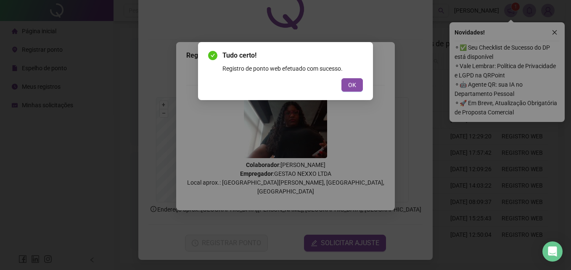 The image size is (571, 270). What do you see at coordinates (293, 55) in the screenshot?
I see `span: Tudo certo!` at bounding box center [293, 55].